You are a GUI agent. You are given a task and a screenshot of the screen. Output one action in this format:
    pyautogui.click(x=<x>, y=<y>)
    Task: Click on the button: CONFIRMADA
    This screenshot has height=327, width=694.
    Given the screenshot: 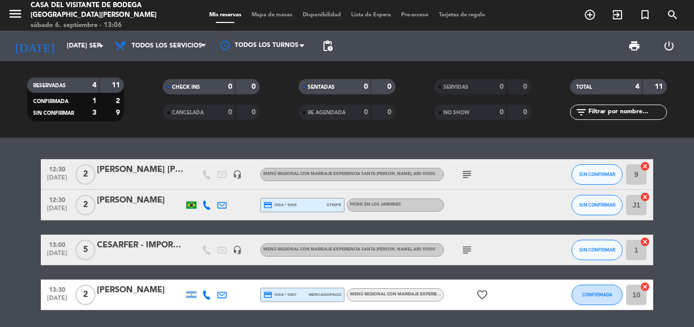 What is the action you would take?
    pyautogui.click(x=597, y=295)
    